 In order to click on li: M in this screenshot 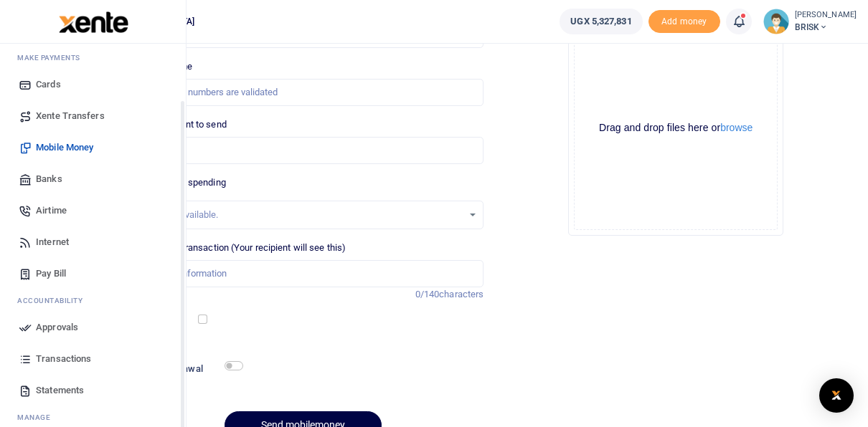, I will do `click(93, 57)`.